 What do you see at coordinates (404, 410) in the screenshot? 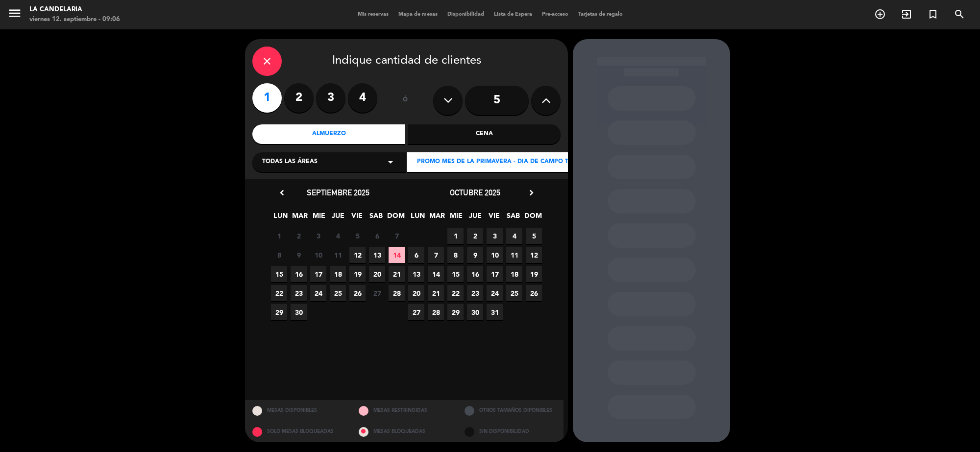
I see `div: MESAS RESTRINGIDAS` at bounding box center [404, 410].